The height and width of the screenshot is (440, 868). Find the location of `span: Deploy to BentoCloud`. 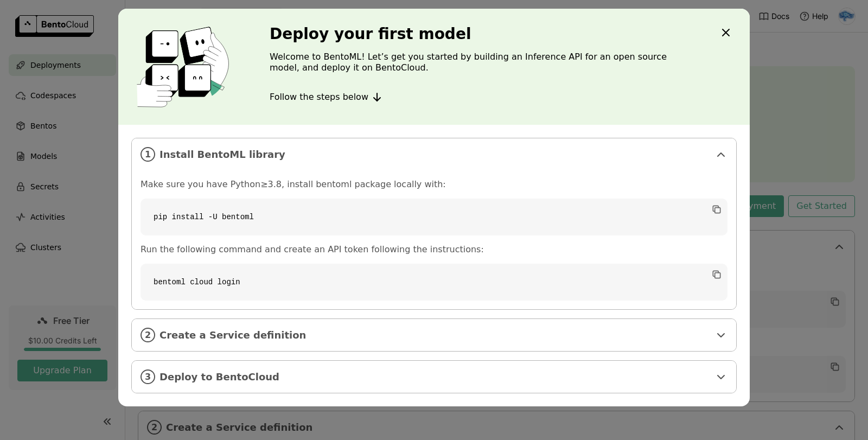

span: Deploy to BentoCloud is located at coordinates (435, 378).